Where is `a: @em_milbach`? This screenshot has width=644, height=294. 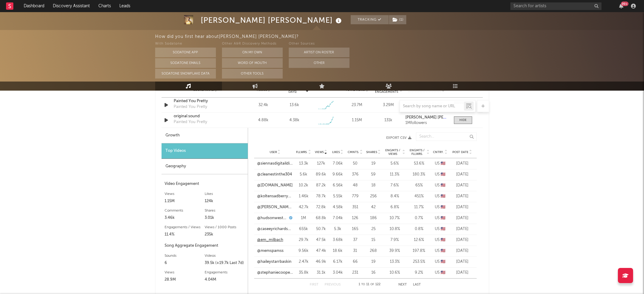 a: @em_milbach is located at coordinates (270, 240).